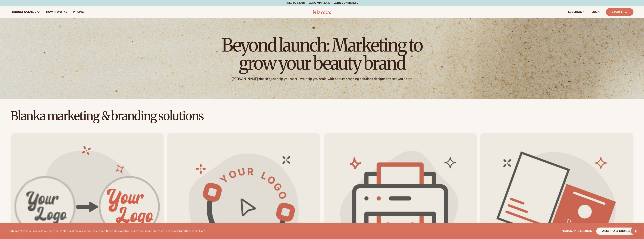 The image size is (644, 239). What do you see at coordinates (595, 12) in the screenshot?
I see `span: LOGIN` at bounding box center [595, 12].